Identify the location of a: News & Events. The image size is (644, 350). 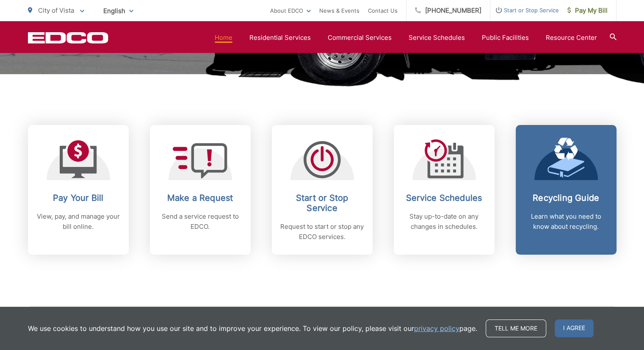
(339, 10).